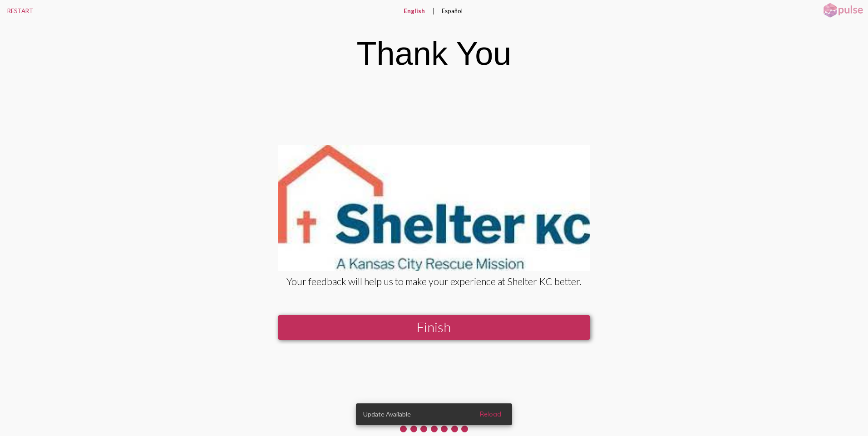  Describe the element at coordinates (491, 414) in the screenshot. I see `button: Reload` at that location.